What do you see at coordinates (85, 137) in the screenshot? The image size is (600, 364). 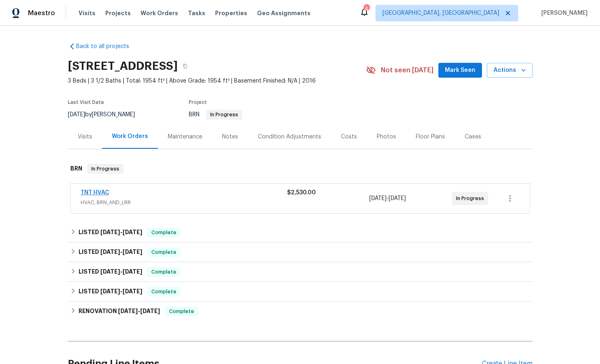 I see `div: Visits` at bounding box center [85, 137].